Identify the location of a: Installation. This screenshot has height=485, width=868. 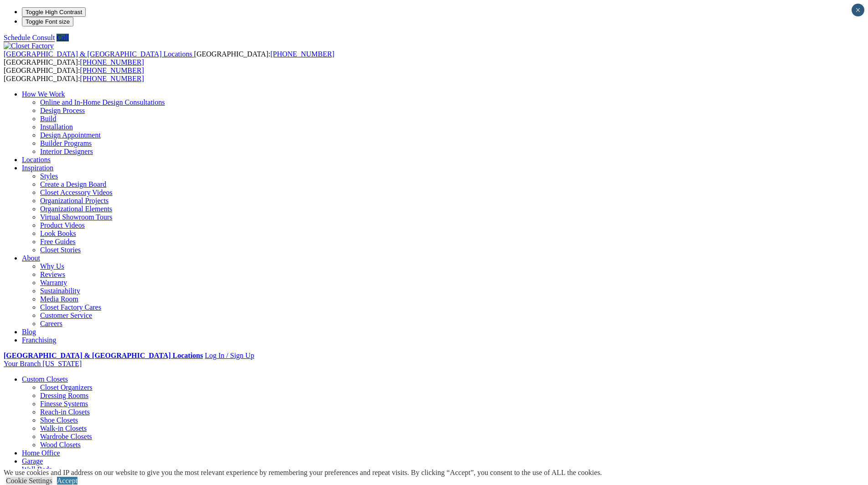
(57, 127).